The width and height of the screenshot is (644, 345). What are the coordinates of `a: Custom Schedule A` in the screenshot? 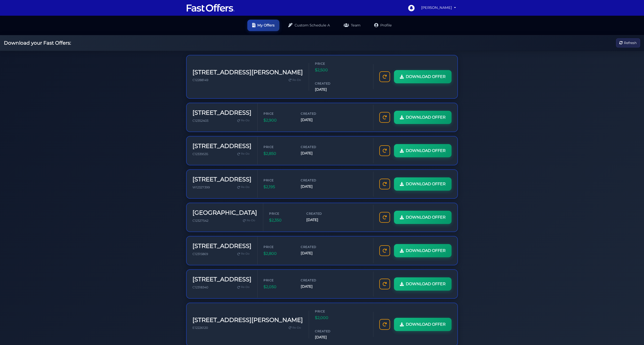 It's located at (309, 25).